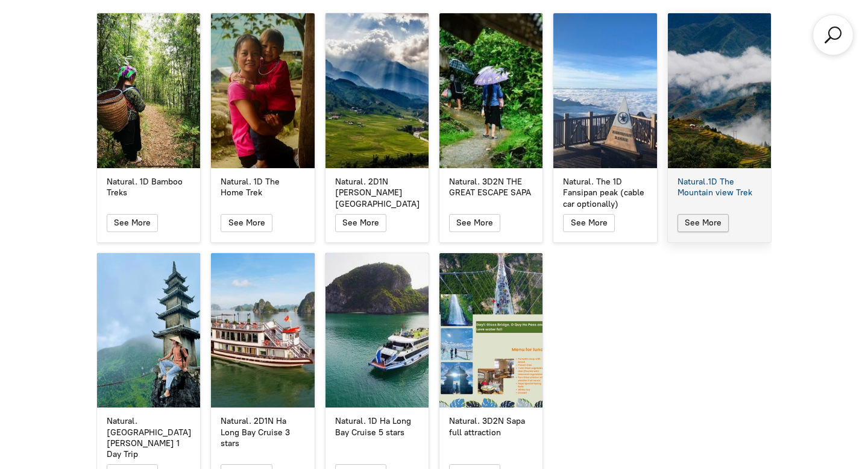  Describe the element at coordinates (491, 427) in the screenshot. I see `div: Natural. 3D2N Sapa full attraction` at that location.